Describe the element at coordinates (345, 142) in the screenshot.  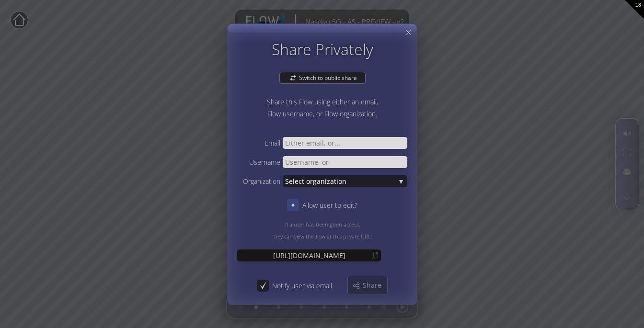
I see `input: Either email, or...` at that location.